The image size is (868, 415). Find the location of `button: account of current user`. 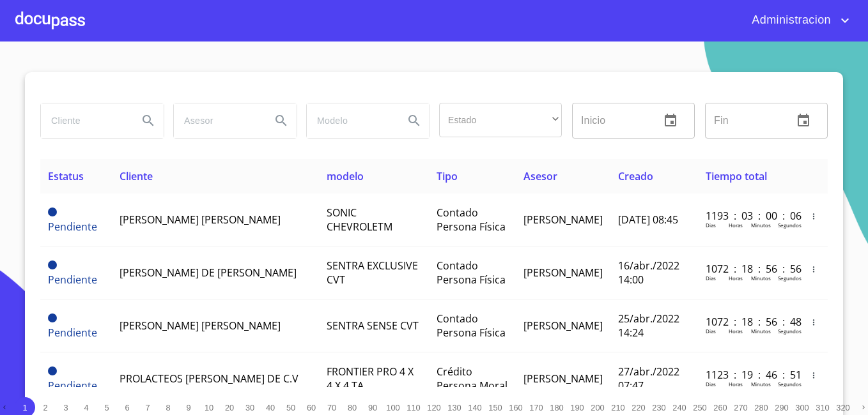

button: account of current user is located at coordinates (797, 21).